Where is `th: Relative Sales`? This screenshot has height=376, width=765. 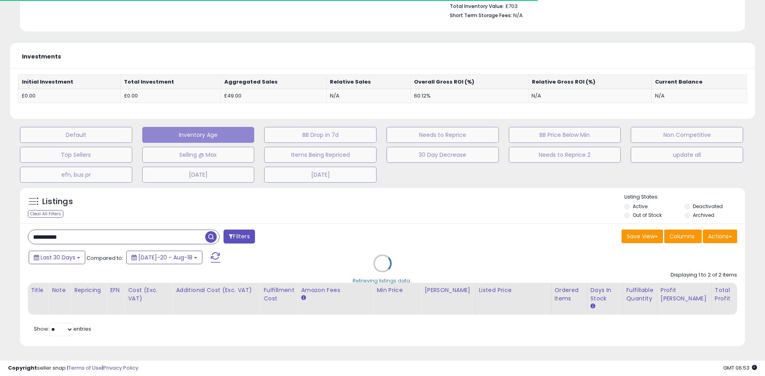 th: Relative Sales is located at coordinates (368, 82).